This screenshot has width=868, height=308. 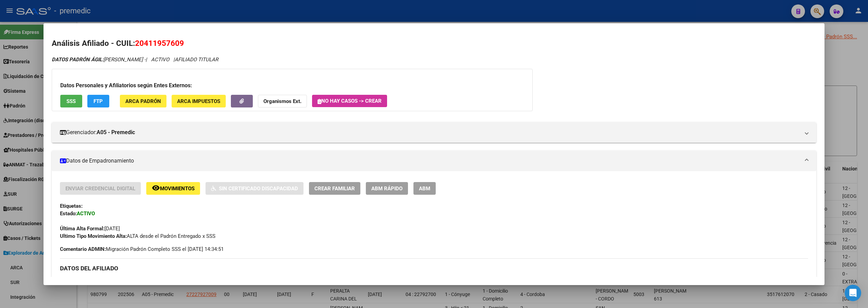 I want to click on strong: DATOS PADRÓN ÁGIL:, so click(x=78, y=59).